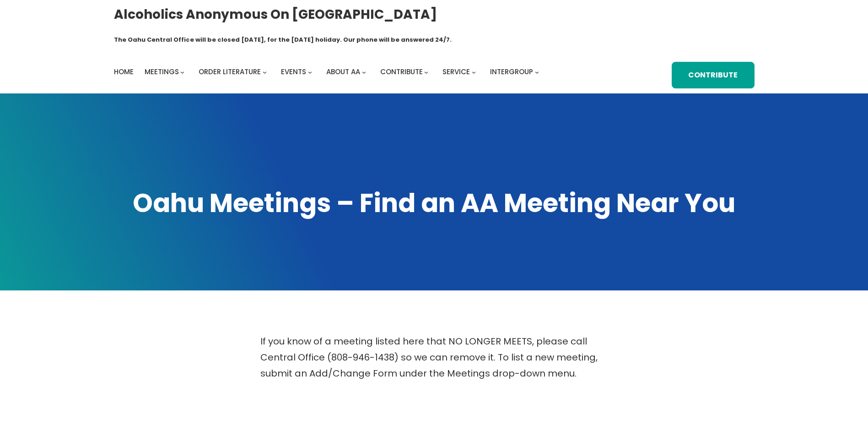 The width and height of the screenshot is (868, 437). I want to click on nav: Intergroup, so click(328, 72).